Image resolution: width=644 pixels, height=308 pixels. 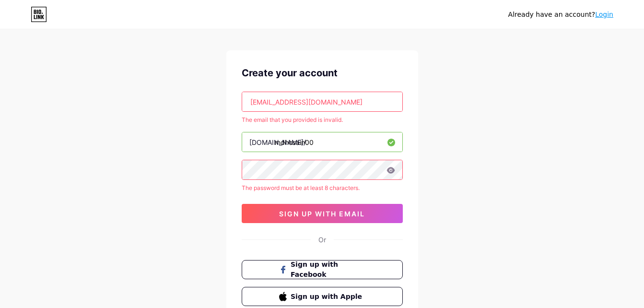 What do you see at coordinates (322, 73) in the screenshot?
I see `div: Create your account` at bounding box center [322, 73].